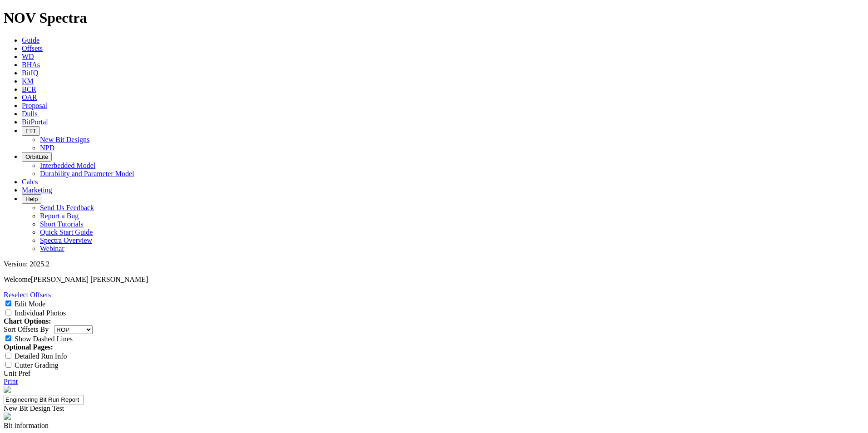  I want to click on label: Edit Mode, so click(30, 304).